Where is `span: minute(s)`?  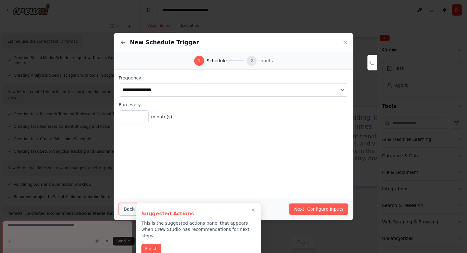 span: minute(s) is located at coordinates (162, 117).